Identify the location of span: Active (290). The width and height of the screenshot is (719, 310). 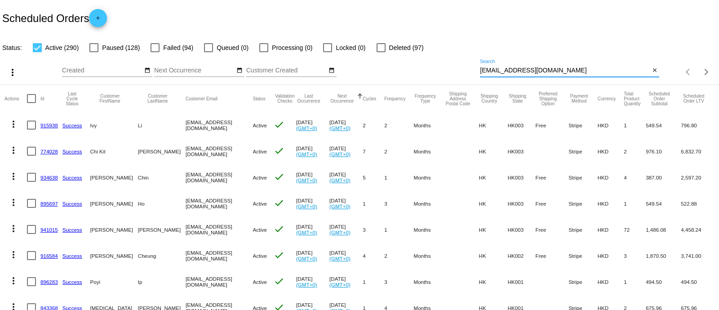
(62, 48).